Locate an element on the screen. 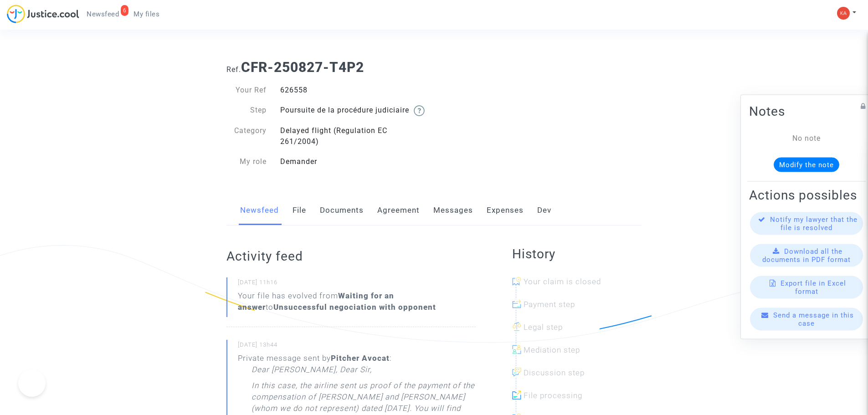  span: Your claim is closed is located at coordinates (562, 282).